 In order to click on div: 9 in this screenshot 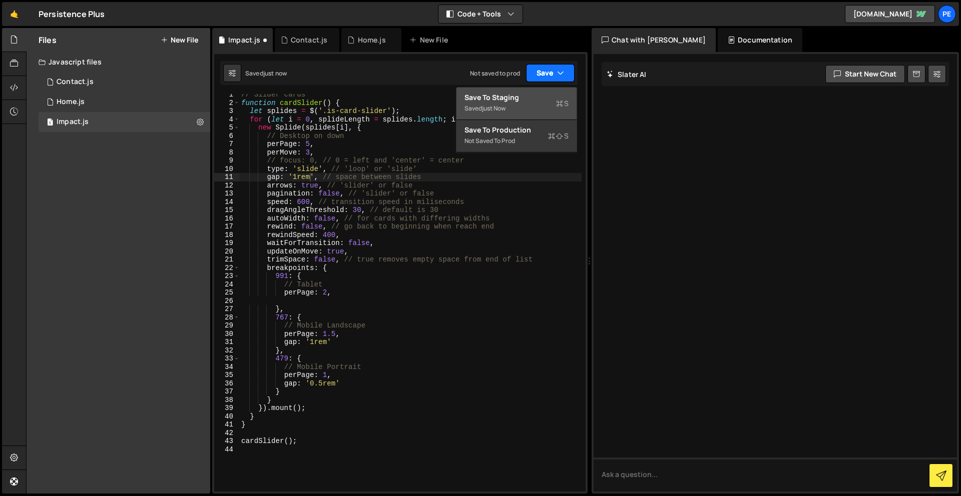, I will do `click(227, 161)`.